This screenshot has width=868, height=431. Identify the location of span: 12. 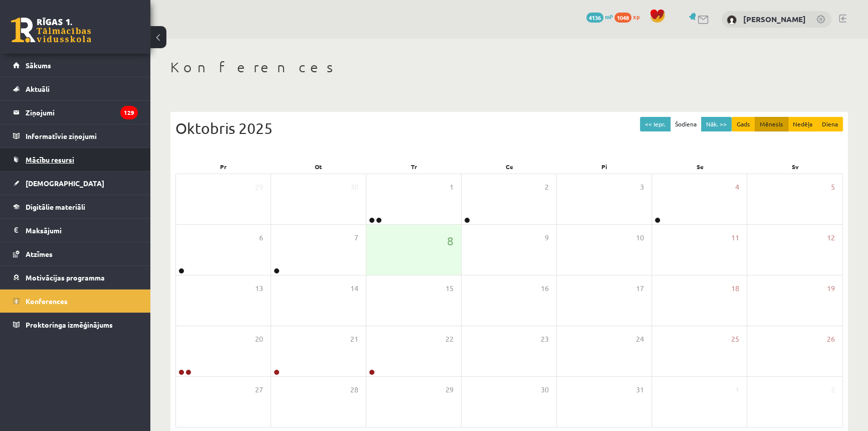
(831, 238).